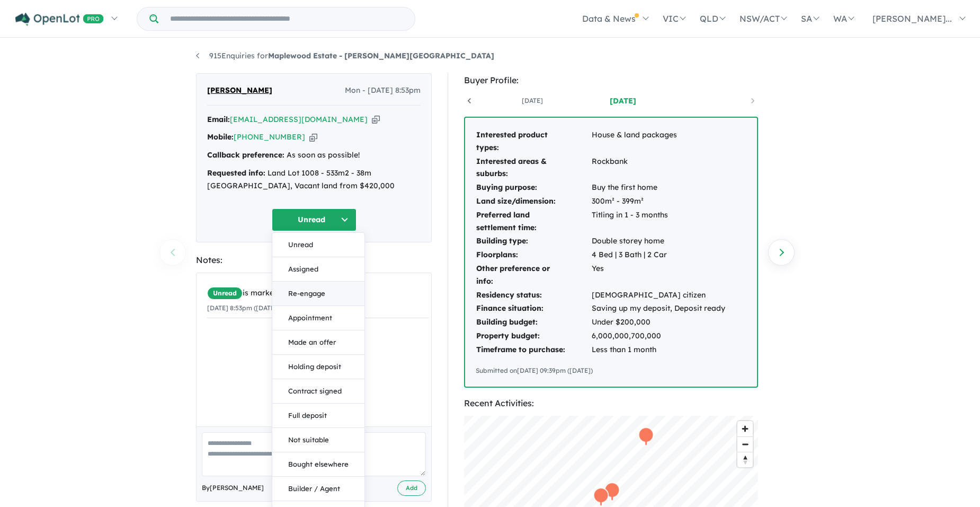 The width and height of the screenshot is (980, 507). Describe the element at coordinates (319, 489) in the screenshot. I see `button: Builder / Agent` at that location.